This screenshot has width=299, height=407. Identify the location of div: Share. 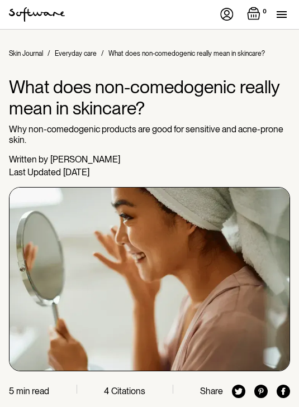
(211, 391).